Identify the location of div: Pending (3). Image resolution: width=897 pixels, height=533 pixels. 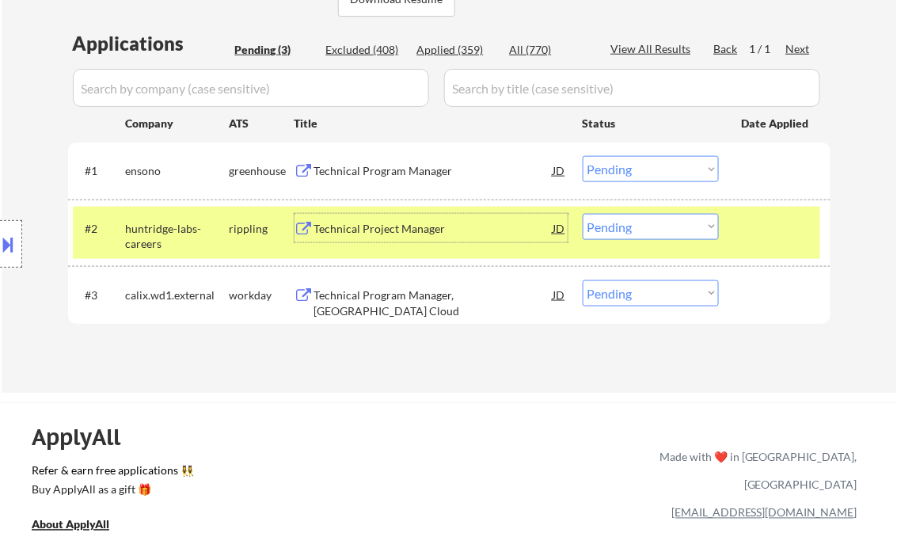
(275, 50).